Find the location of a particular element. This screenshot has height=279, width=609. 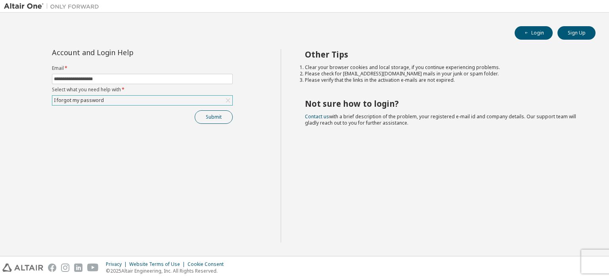

button: Sign Up is located at coordinates (577, 33).